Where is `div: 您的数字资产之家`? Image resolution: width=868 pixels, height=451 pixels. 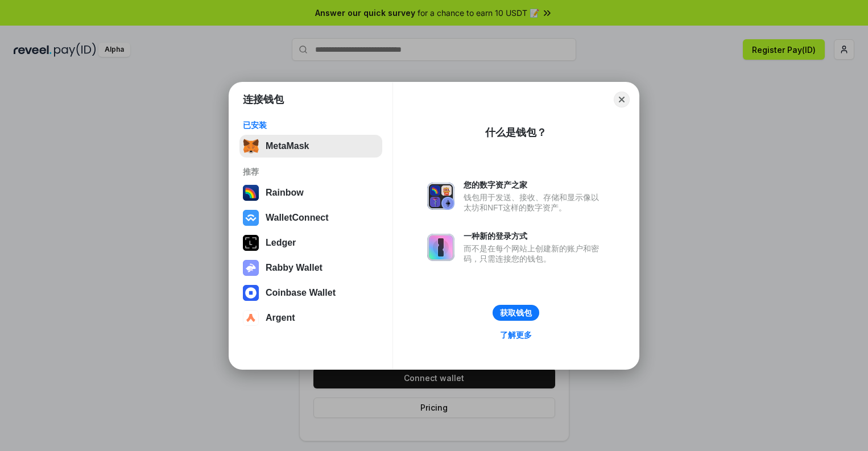
div: 您的数字资产之家 is located at coordinates (534, 185).